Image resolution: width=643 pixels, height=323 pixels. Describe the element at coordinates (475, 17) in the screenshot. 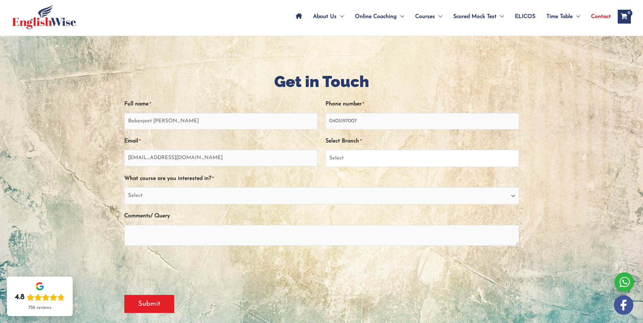

I see `span: Scored Mock Test` at that location.